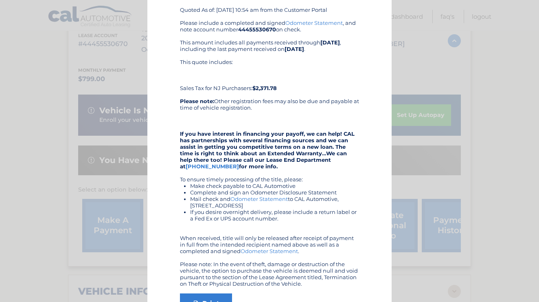 This screenshot has height=302, width=539. What do you see at coordinates (270, 153) in the screenshot?
I see `div: Please include a completed and signed , and note account number on check. This amount includes al...` at bounding box center [270, 153].